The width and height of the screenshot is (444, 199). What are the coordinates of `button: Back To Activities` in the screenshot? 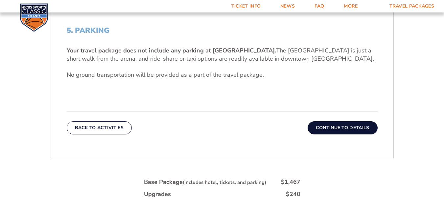 It's located at (99, 128).